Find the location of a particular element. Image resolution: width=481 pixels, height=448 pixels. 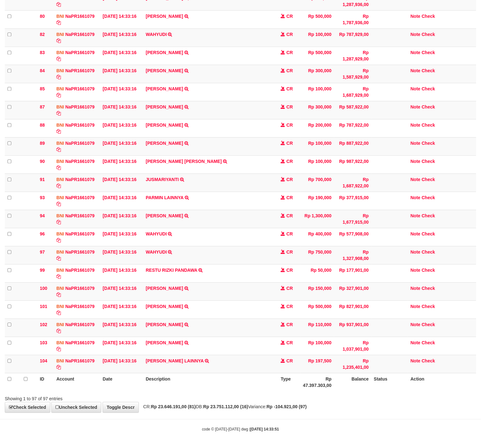

span: 89 is located at coordinates (42, 143).